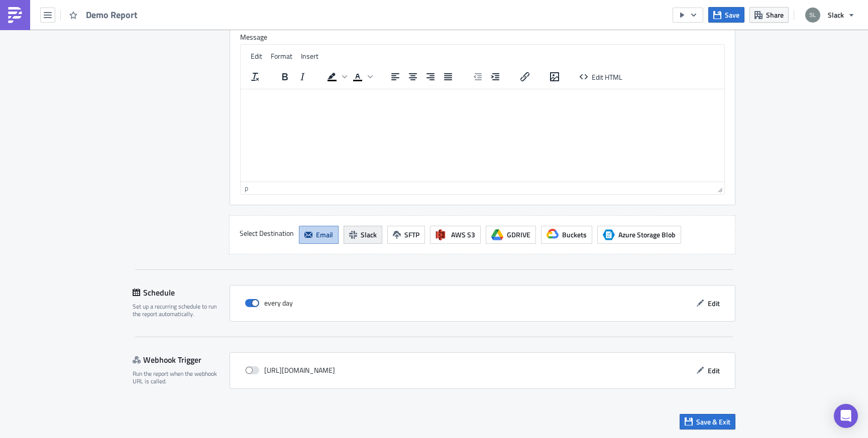  I want to click on span: Share, so click(775, 14).